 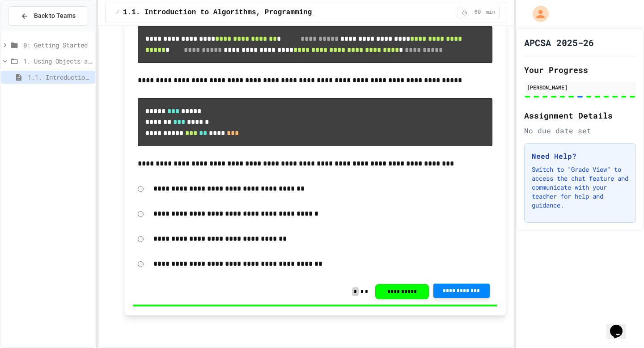 I want to click on div: No due date set, so click(x=580, y=130).